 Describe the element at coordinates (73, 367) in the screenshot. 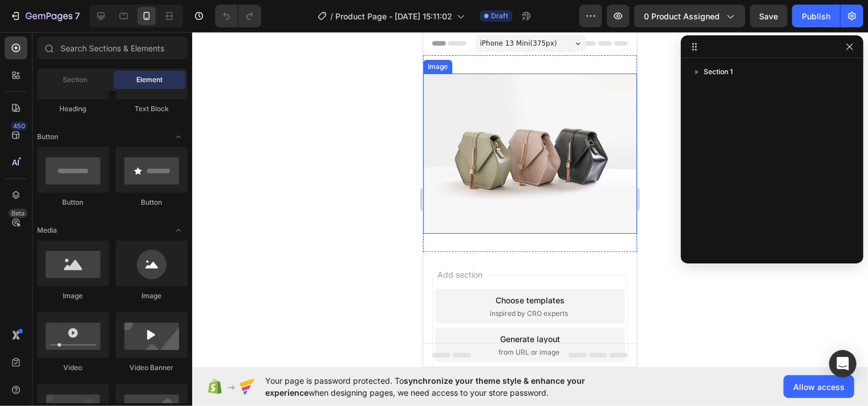

I see `div: Video` at that location.